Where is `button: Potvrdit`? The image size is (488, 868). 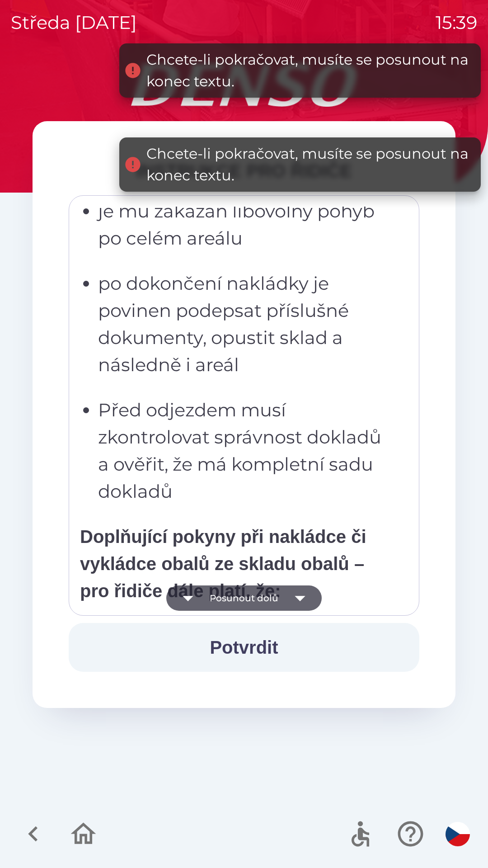
button: Potvrdit is located at coordinates (244, 647).